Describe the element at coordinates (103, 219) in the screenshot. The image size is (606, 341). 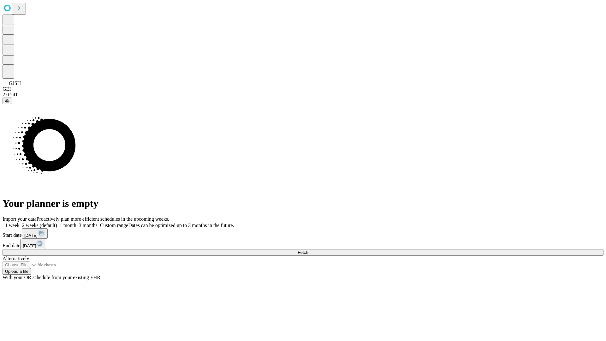
I see `span: Proactively plan more efficient schedules in the upcoming weeks.` at that location.